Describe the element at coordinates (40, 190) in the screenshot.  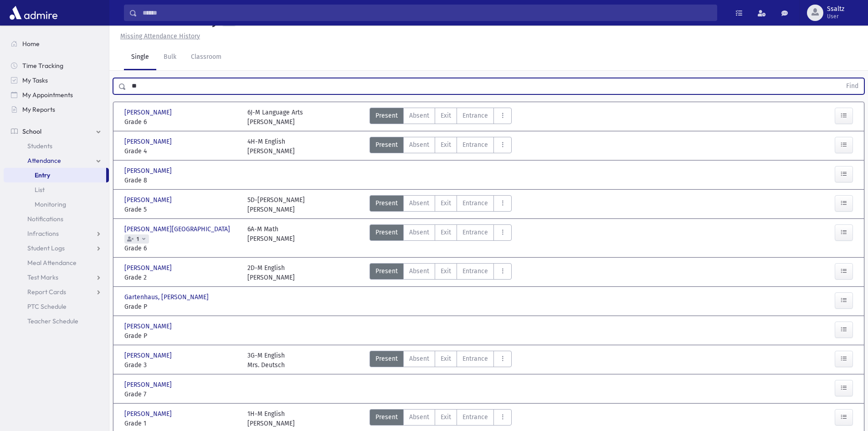
I see `span: List` at that location.